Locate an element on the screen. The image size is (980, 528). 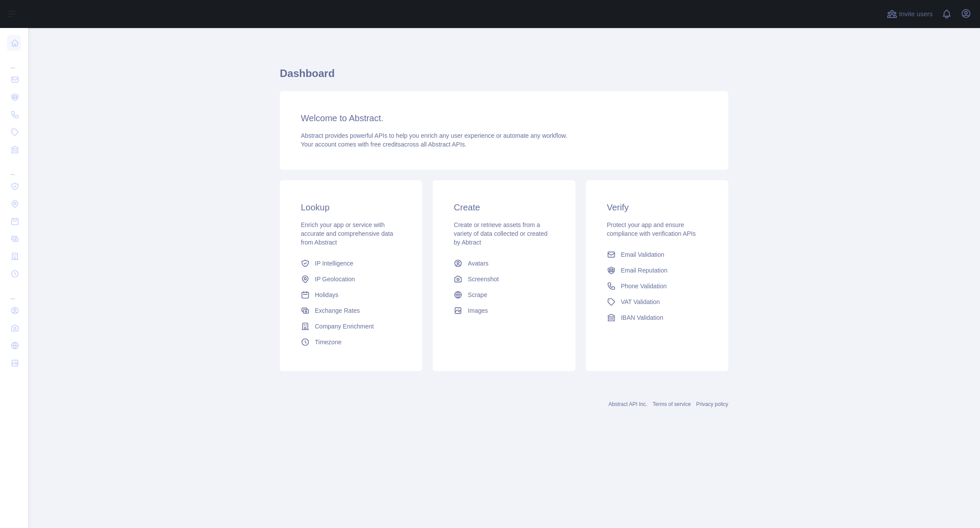
h3: Welcome to Abstract. is located at coordinates (504, 118).